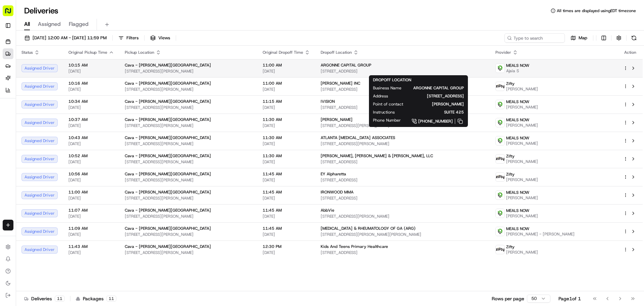  Describe the element at coordinates (336, 53) in the screenshot. I see `span: Dropoff Location` at that location.